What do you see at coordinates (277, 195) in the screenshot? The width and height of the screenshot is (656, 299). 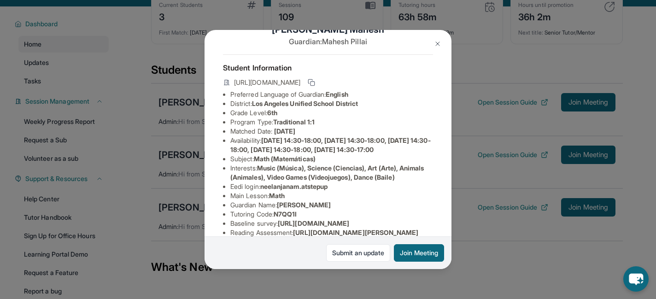 I see `span: Math` at bounding box center [277, 195].